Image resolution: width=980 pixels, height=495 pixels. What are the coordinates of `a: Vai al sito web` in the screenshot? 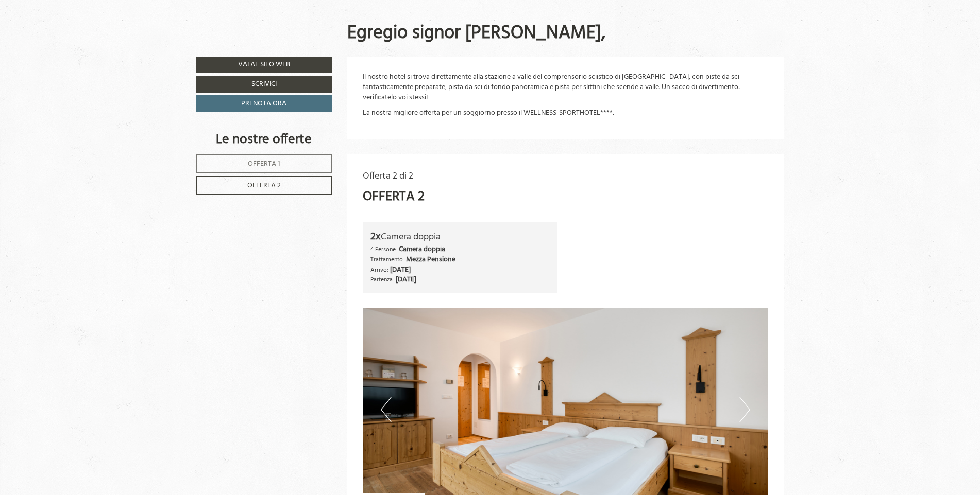 It's located at (263, 65).